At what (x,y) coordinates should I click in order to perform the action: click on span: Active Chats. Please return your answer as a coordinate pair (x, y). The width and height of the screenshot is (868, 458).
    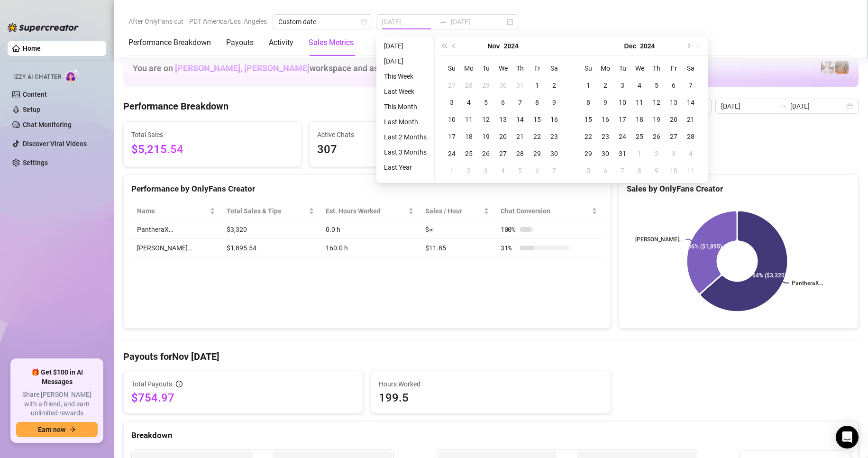
    Looking at the image, I should click on (398, 134).